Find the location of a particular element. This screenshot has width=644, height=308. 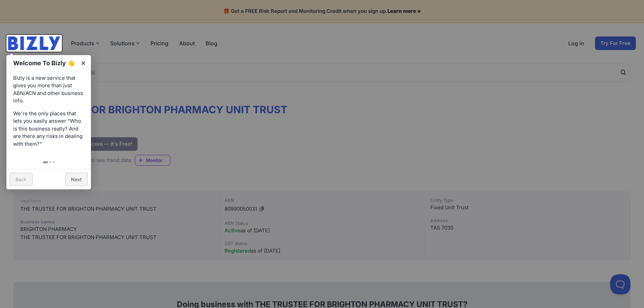

a: Next is located at coordinates (76, 179).